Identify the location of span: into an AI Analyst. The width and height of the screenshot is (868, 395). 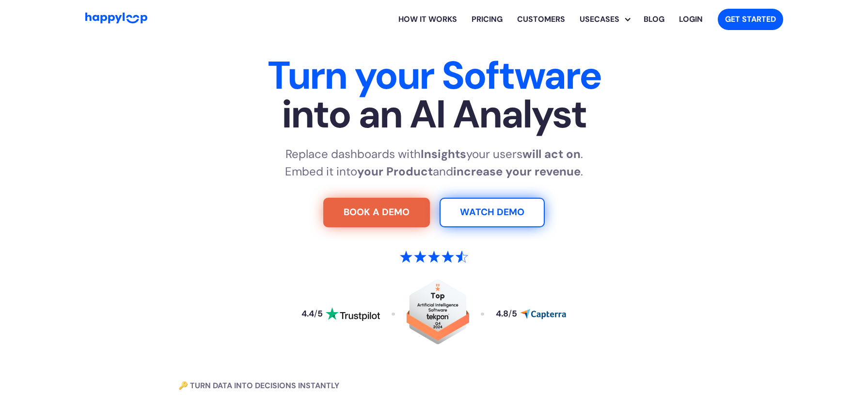
(434, 114).